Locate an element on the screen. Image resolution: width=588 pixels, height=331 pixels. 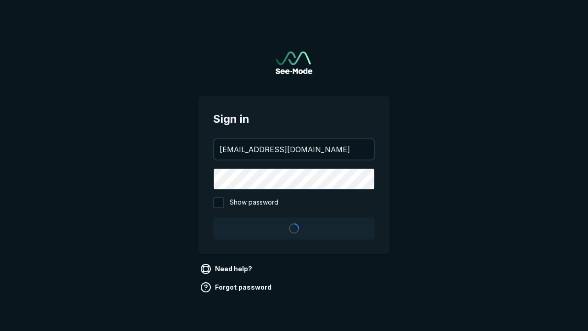
input: your@email.com is located at coordinates (294, 149).